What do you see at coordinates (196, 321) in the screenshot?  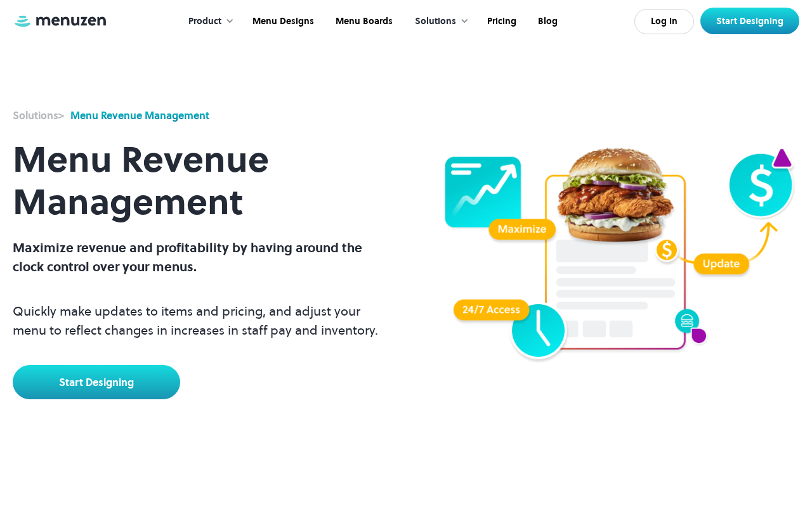 I see `p: Quickly make updates to items and pricing, and adjust your menu to reflect changes in increases i...` at bounding box center [196, 321].